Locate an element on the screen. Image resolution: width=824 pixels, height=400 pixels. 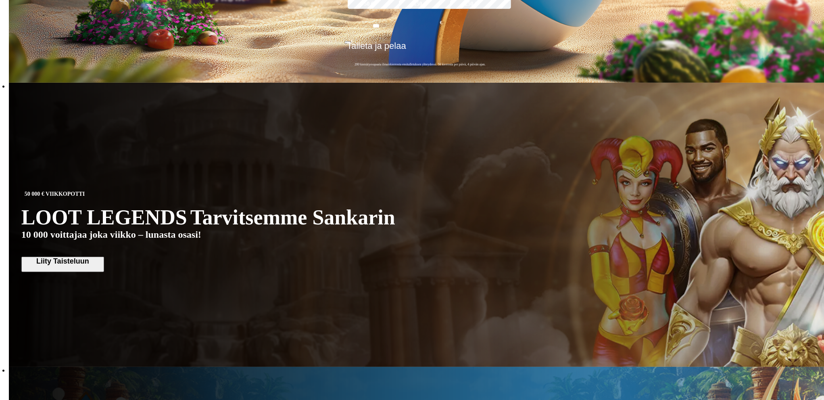
span: Talleta ja pelaa is located at coordinates (376, 49).